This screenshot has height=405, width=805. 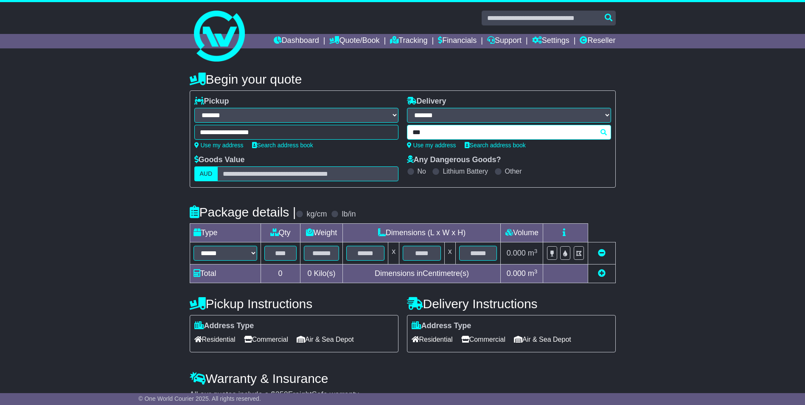 I want to click on a: Reseller, so click(x=598, y=41).